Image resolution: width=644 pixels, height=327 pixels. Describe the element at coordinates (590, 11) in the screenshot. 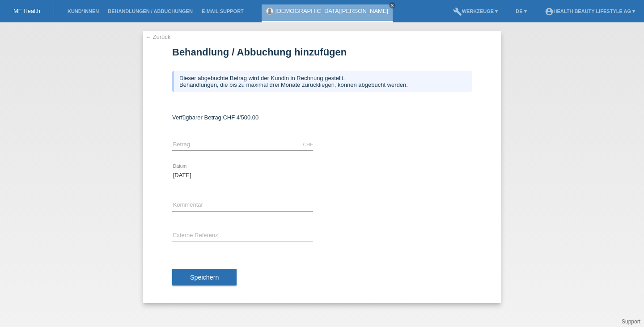

I see `a: account_circleHealth Beauty Lifestyle AG ▾` at that location.